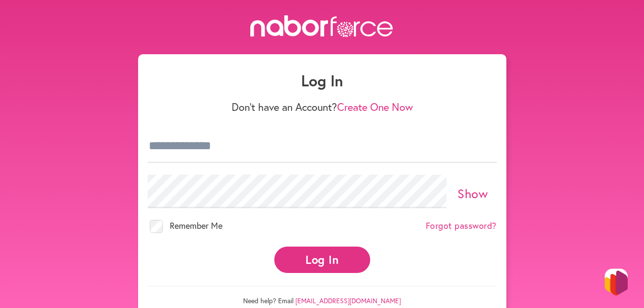 Image resolution: width=644 pixels, height=308 pixels. What do you see at coordinates (461, 226) in the screenshot?
I see `a: Forgot password?` at bounding box center [461, 226].